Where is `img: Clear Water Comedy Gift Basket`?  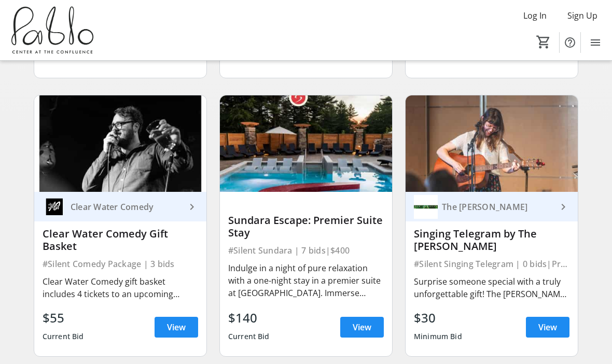 img: Clear Water Comedy Gift Basket is located at coordinates (121, 143).